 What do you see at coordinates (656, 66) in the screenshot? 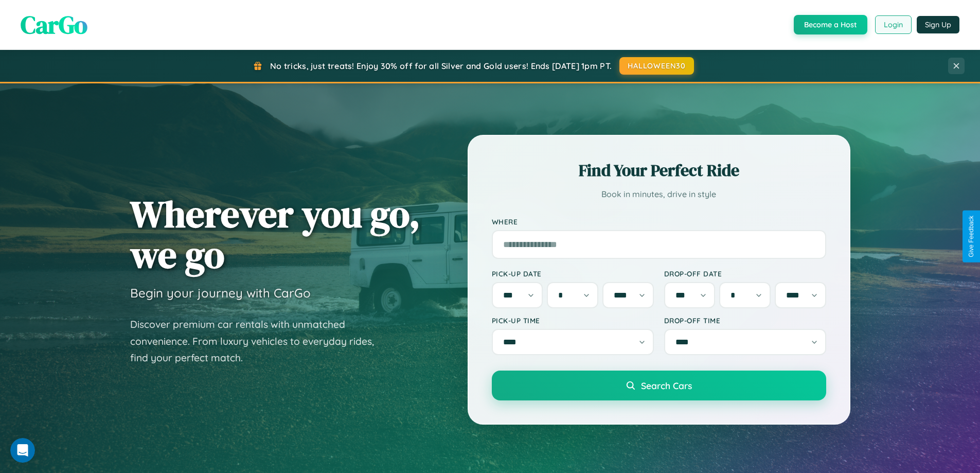
I see `button: HALLOWEEN30` at bounding box center [656, 66].